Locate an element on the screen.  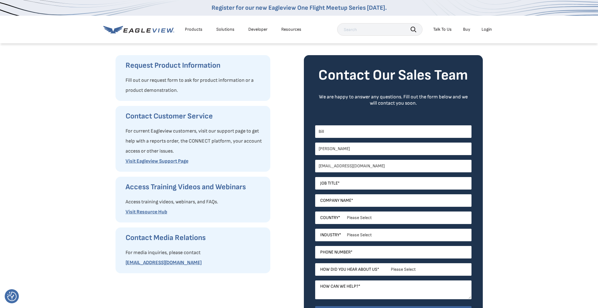
h3: Request Product Information is located at coordinates (194, 66).